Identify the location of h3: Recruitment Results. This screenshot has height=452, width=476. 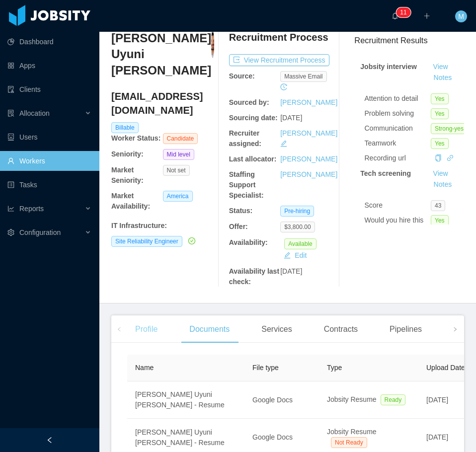
(409, 41).